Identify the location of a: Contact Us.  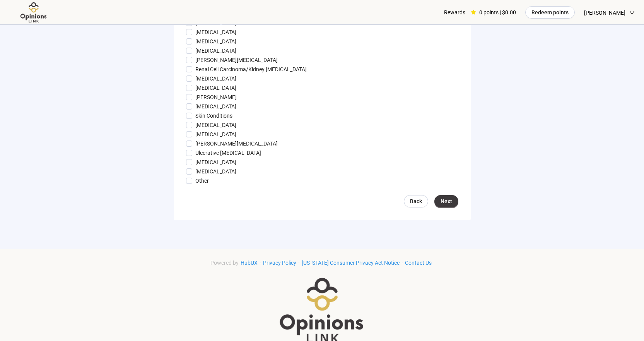
(418, 263).